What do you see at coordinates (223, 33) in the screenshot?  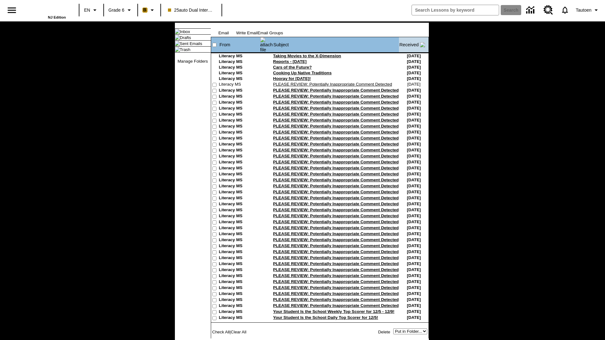 I see `a: Email` at bounding box center [223, 33].